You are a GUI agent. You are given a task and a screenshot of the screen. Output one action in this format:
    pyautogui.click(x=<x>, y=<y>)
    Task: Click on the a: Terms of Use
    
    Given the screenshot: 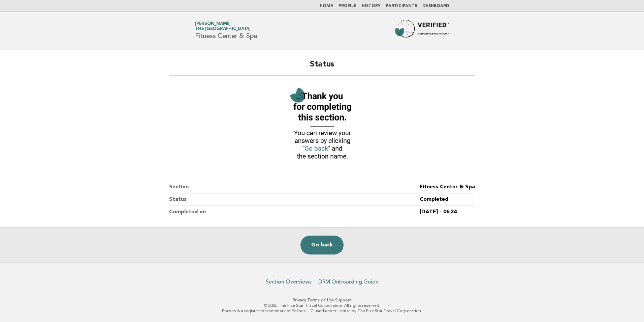 What is the action you would take?
    pyautogui.click(x=321, y=300)
    